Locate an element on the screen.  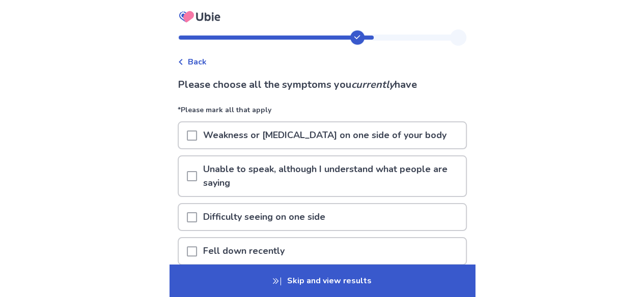
p: Unable to speak, although I understand what people are saying is located at coordinates (332, 176).